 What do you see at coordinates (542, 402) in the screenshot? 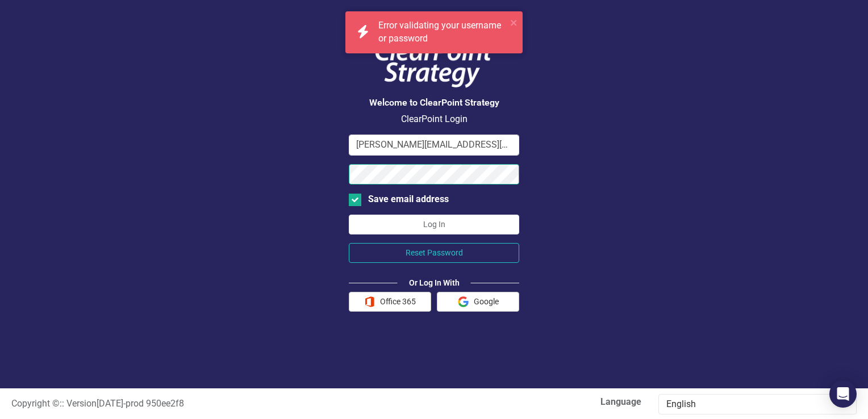
I see `label: Language` at bounding box center [542, 402].